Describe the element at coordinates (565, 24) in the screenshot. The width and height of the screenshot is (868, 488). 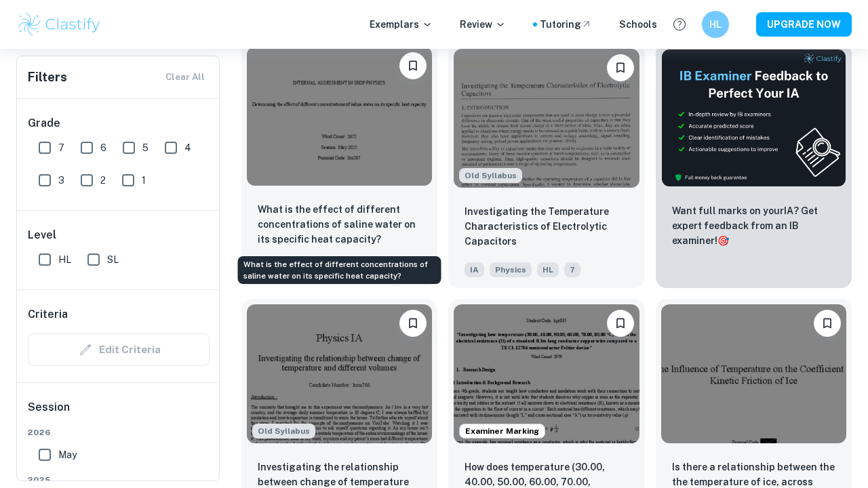
I see `div: Tutoring` at that location.